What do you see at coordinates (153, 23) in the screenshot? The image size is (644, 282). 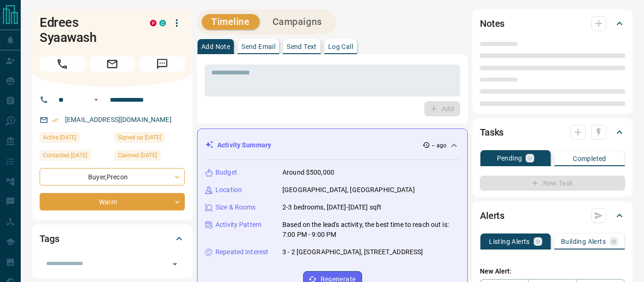 I see `div: property.ca` at bounding box center [153, 23].